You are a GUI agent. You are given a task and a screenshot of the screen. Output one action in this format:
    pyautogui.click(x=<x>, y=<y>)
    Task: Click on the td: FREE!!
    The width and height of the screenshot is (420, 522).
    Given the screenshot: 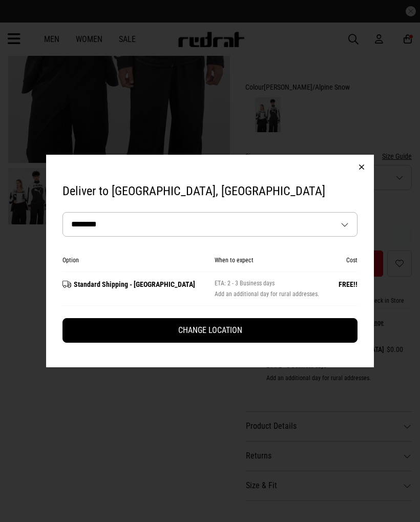 What is the action you would take?
    pyautogui.click(x=340, y=289)
    